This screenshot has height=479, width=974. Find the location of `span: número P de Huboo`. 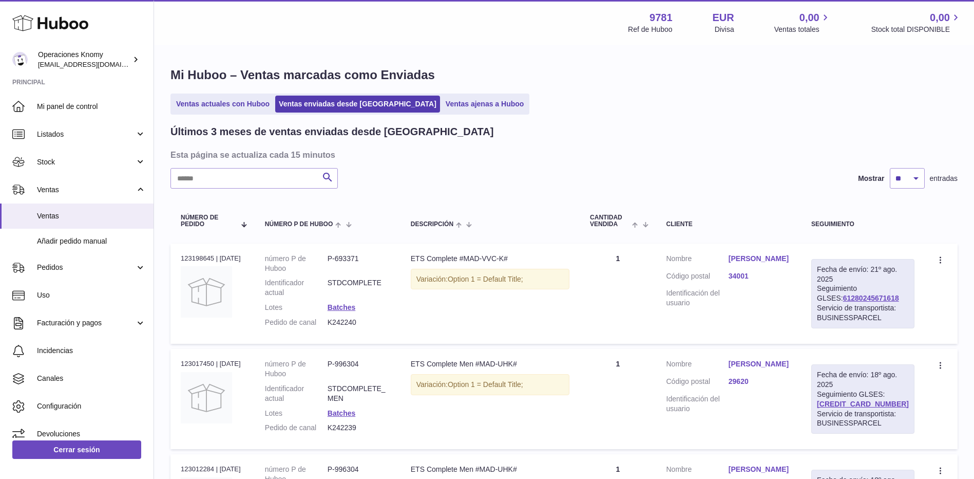

span: número P de Huboo is located at coordinates (299, 224).